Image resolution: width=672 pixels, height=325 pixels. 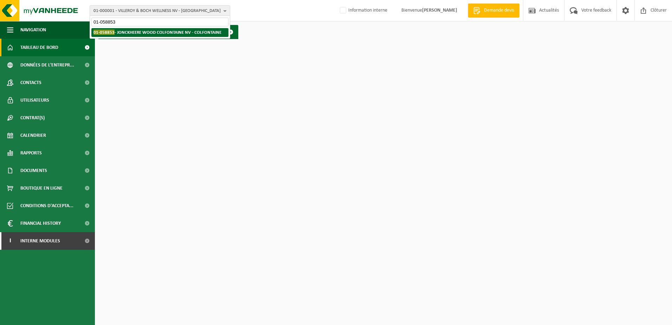 I want to click on span: Boutique en ligne, so click(x=41, y=188).